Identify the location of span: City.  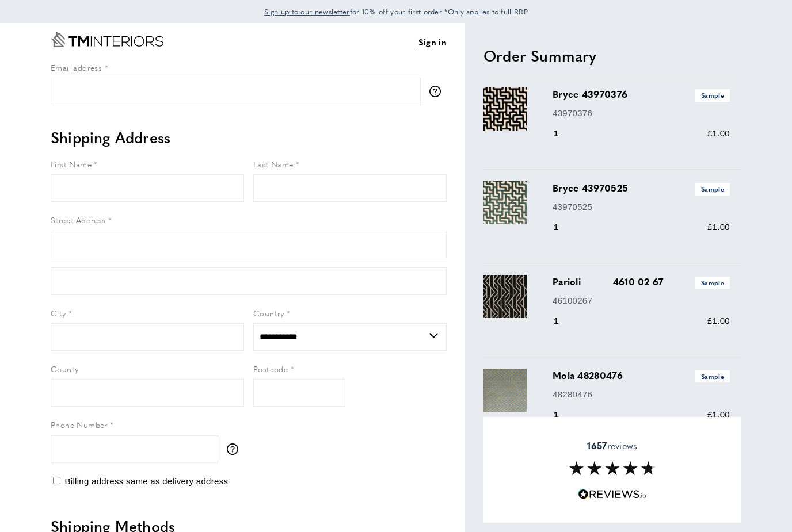
(58, 313).